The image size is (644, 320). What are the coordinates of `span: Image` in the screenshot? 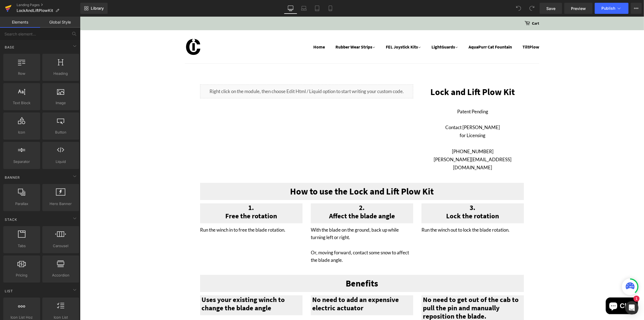 It's located at (61, 103).